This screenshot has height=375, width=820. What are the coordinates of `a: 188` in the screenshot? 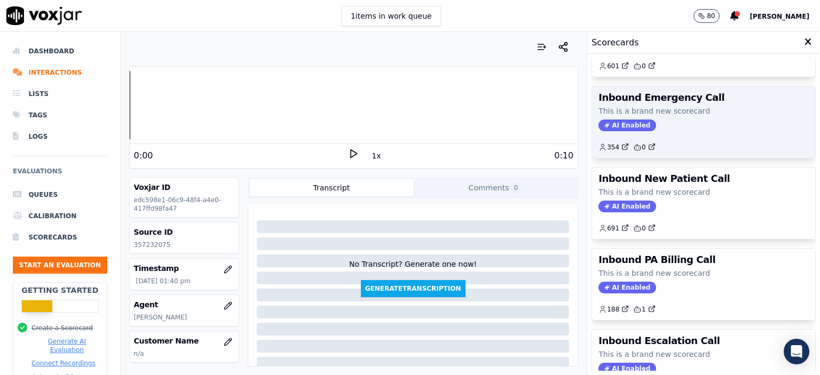 It's located at (613, 310).